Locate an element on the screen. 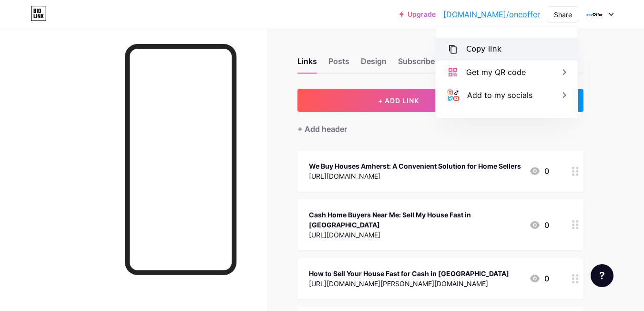  a: Upgrade is located at coordinates (417, 14).